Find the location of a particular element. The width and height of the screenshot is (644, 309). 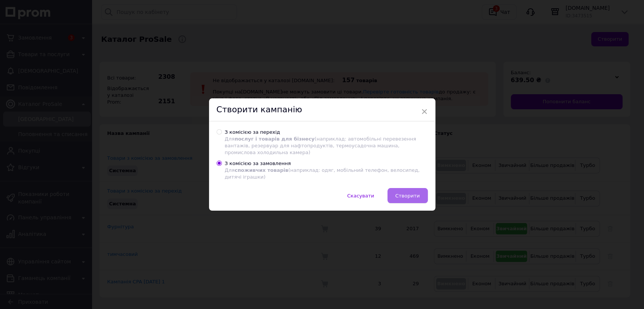

button: Скасувати is located at coordinates (360, 196).